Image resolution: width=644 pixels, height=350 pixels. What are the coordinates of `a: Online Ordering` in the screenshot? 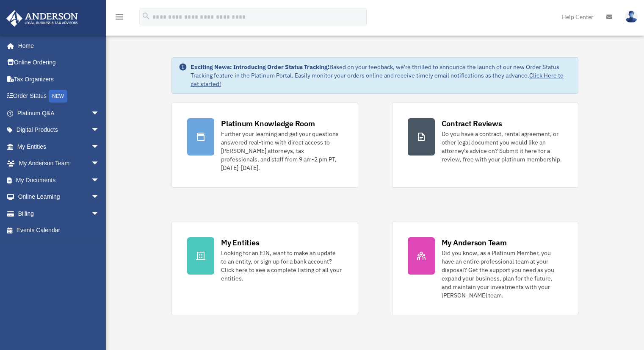 It's located at (59, 63).